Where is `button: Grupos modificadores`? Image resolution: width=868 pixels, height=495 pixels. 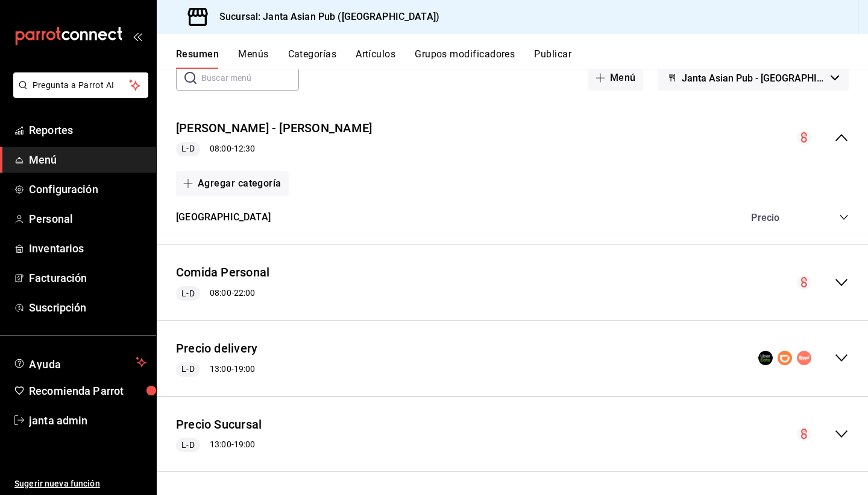
button: Grupos modificadores is located at coordinates (465, 59).